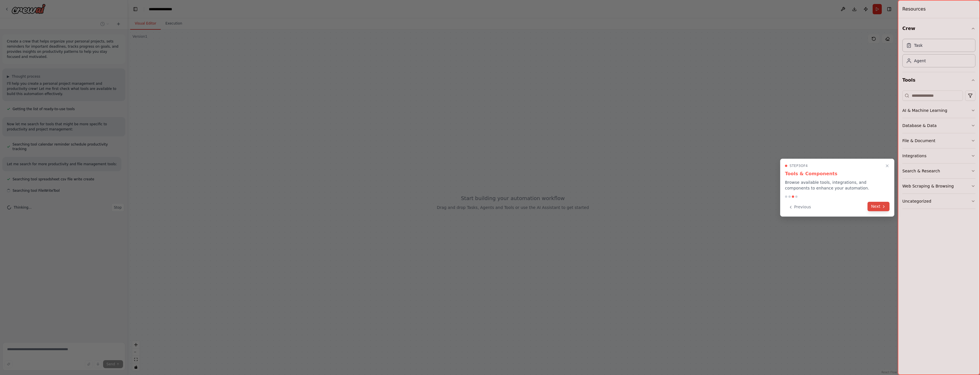 The height and width of the screenshot is (375, 980). Describe the element at coordinates (837, 174) in the screenshot. I see `h3: Tools & Components` at that location.